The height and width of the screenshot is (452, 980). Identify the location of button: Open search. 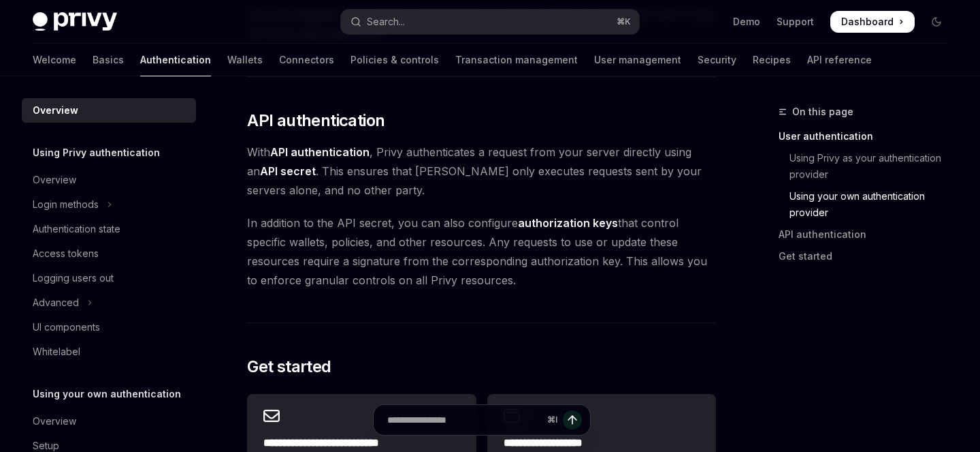
(489, 22).